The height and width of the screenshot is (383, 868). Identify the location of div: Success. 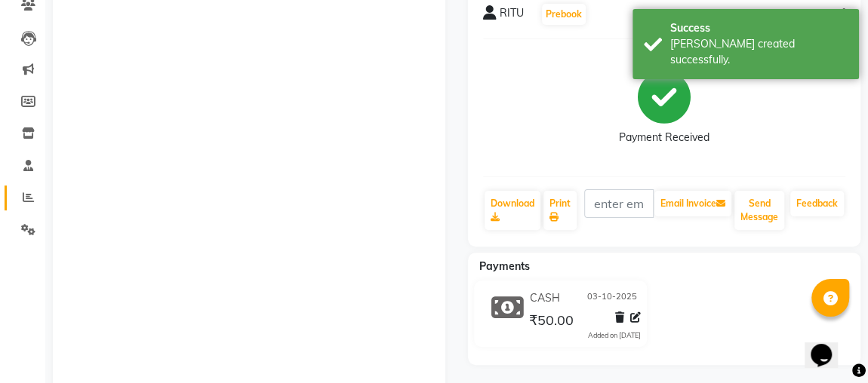
(758, 28).